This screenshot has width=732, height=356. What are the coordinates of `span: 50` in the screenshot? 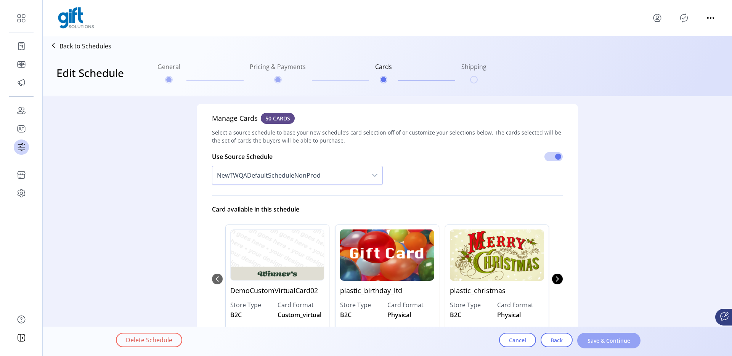 It's located at (277, 118).